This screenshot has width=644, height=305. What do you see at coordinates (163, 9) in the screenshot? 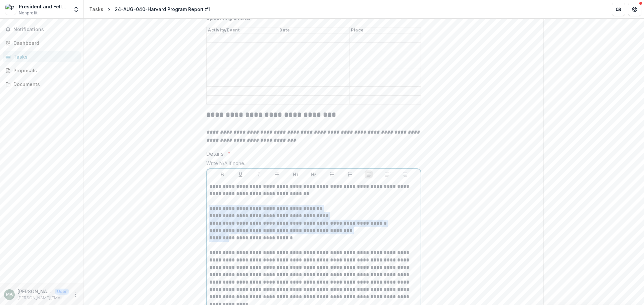
I see `div: 24-AUG-040-Harvard Program Report #1` at bounding box center [163, 9].